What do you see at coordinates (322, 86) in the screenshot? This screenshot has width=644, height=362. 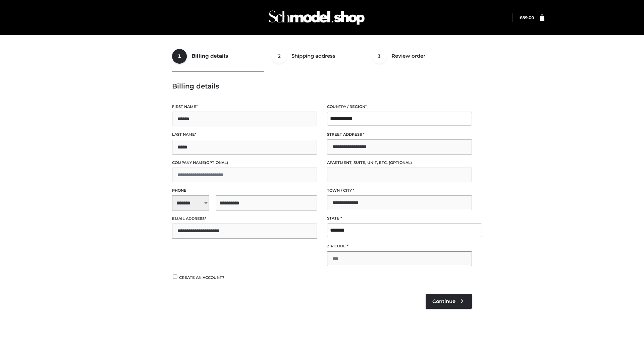 I see `h3: Billing details` at bounding box center [322, 86].